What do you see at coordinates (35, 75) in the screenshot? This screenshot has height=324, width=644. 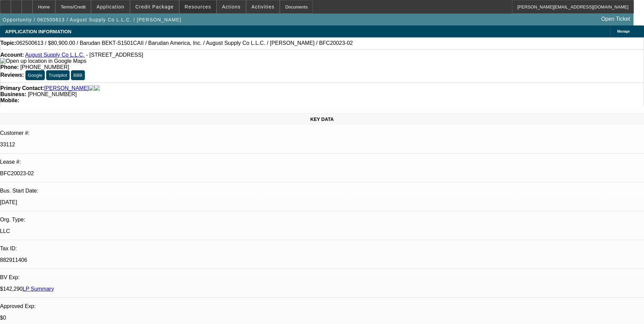 I see `button: Google` at bounding box center [35, 75].